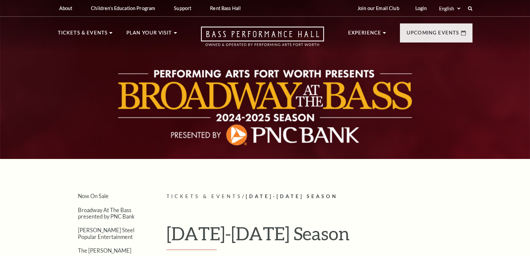  What do you see at coordinates (433, 35) in the screenshot?
I see `p: Upcoming Events` at bounding box center [433, 35].